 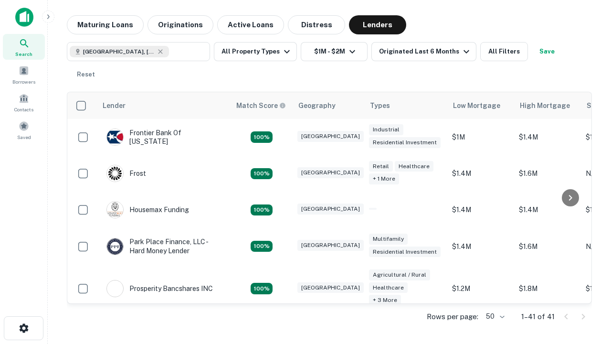 What do you see at coordinates (24, 47) in the screenshot?
I see `a: Search` at bounding box center [24, 47].